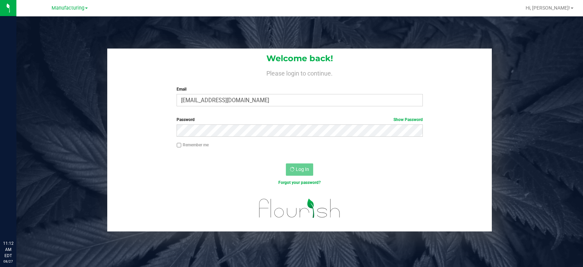  What do you see at coordinates (8, 261) in the screenshot?
I see `p: 08/27` at bounding box center [8, 261].